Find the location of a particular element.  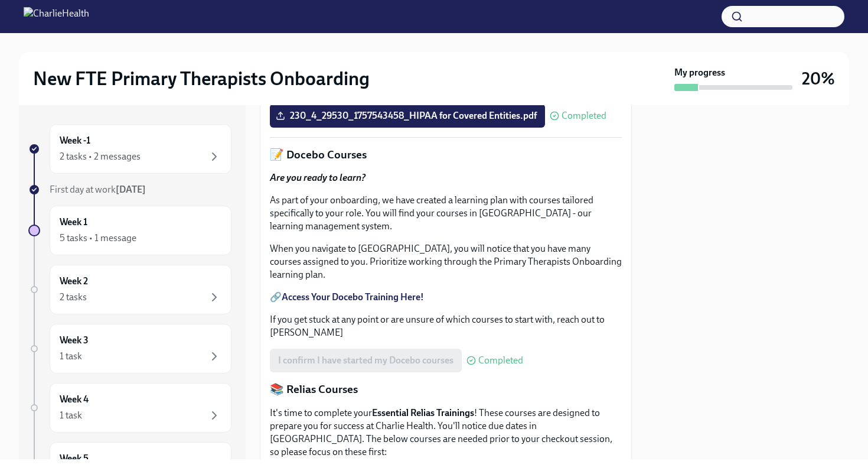

strong: Access Your Docebo Training Here! is located at coordinates (353, 296).